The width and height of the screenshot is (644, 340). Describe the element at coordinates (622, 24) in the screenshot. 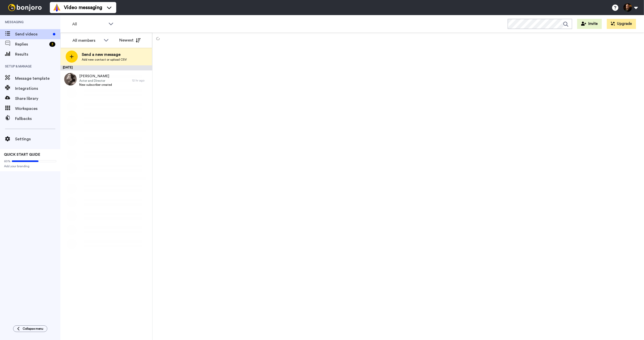

I see `button: Upgrade` at that location.